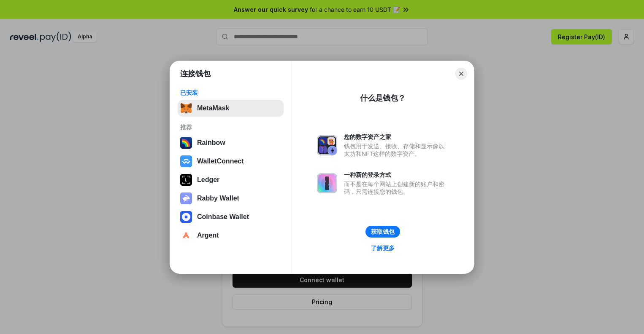  What do you see at coordinates (220, 162) in the screenshot?
I see `div: WalletConnect` at bounding box center [220, 162].